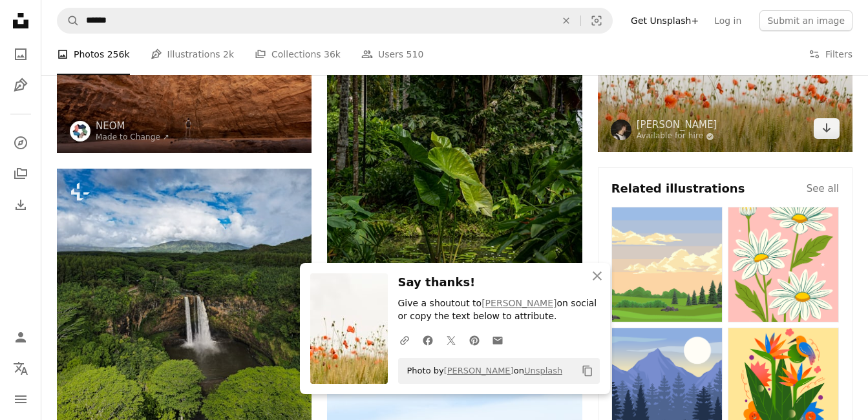 Image resolution: width=868 pixels, height=420 pixels. I want to click on button: Copy to clipboard, so click(587, 371).